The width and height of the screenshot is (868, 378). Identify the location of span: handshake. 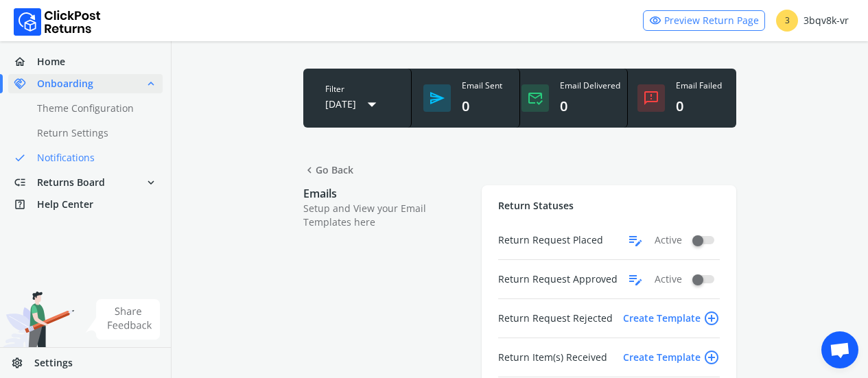
(25, 84).